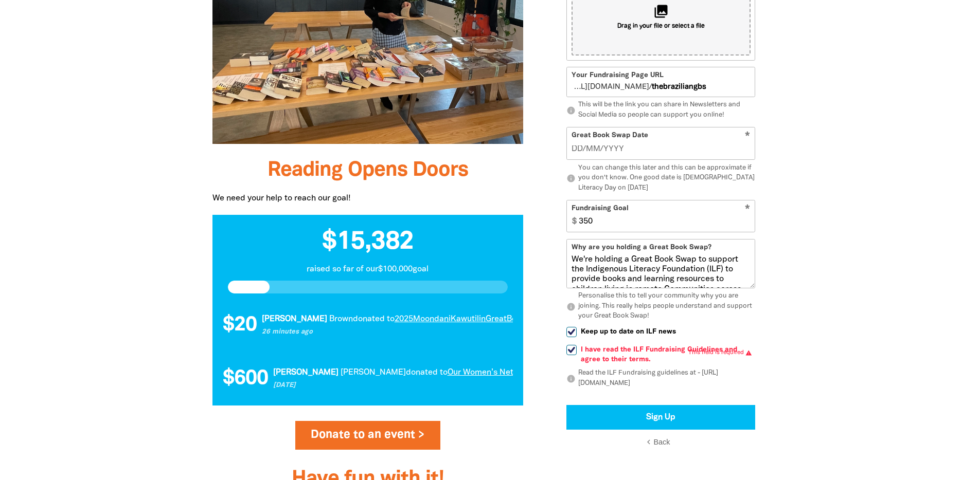 Image resolution: width=980 pixels, height=480 pixels. What do you see at coordinates (368, 170) in the screenshot?
I see `span: Reading Opens Doors` at bounding box center [368, 170].